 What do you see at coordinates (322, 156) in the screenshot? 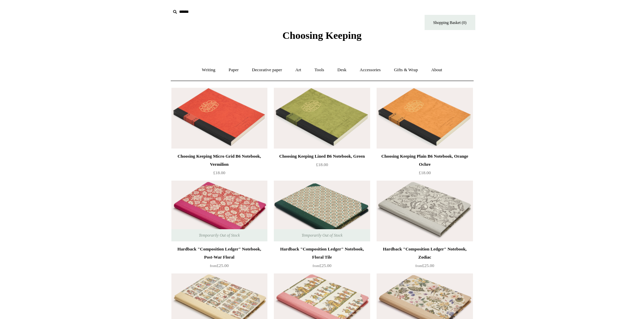
I see `div: Choosing Keeping Lined B6 Notebook, Green` at bounding box center [322, 156].